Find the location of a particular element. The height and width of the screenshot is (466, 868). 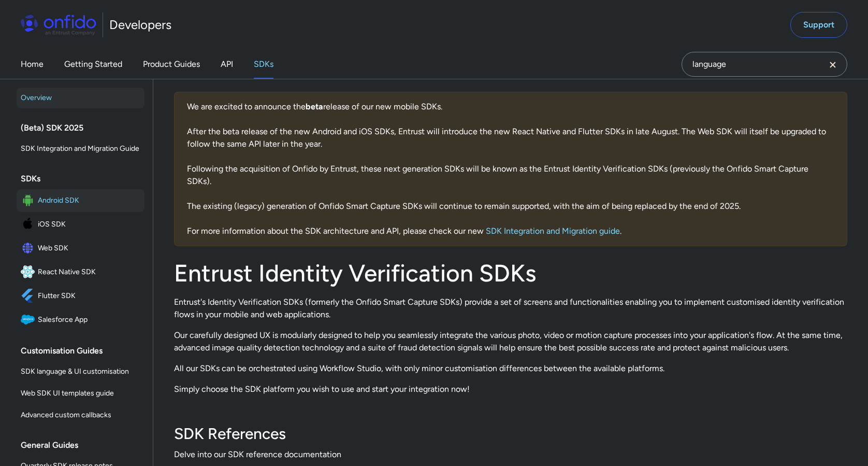

span: SDK Integration and Migration Guide is located at coordinates (80, 149).